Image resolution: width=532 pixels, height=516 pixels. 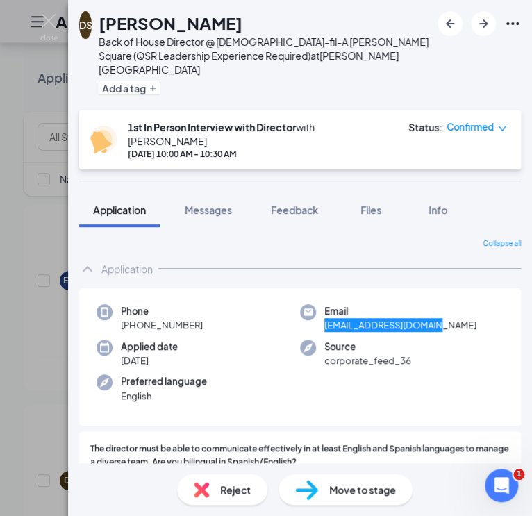 What do you see at coordinates (437, 210) in the screenshot?
I see `span: Info` at bounding box center [437, 210].